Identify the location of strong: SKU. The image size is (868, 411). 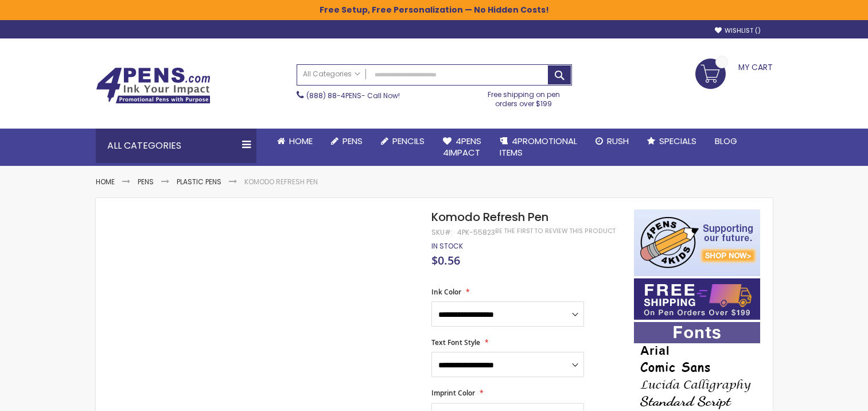
(442, 231).